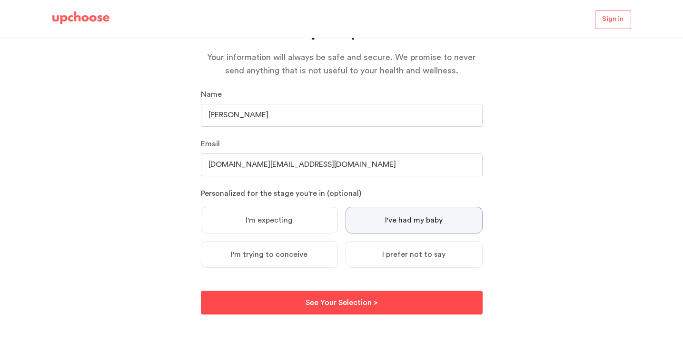 Image resolution: width=683 pixels, height=345 pixels. I want to click on a: UpChoose, so click(81, 20).